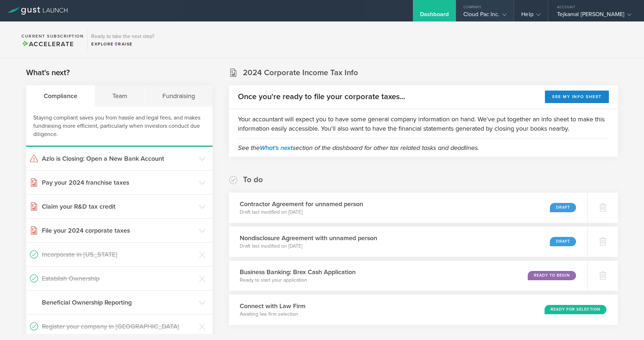 The height and width of the screenshot is (340, 644). What do you see at coordinates (123, 44) in the screenshot?
I see `div: Explore` at bounding box center [123, 44].